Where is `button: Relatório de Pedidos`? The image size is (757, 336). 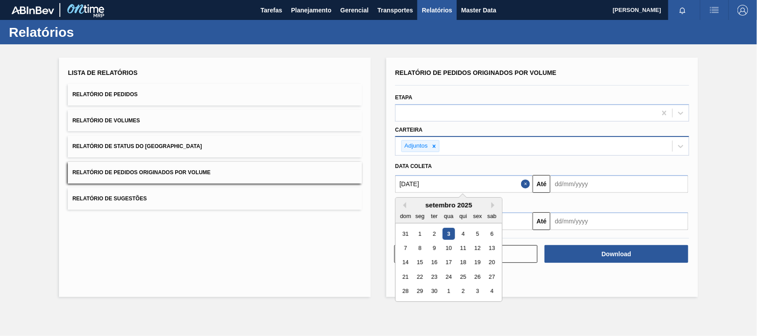
button: Relatório de Pedidos is located at coordinates (215, 95).